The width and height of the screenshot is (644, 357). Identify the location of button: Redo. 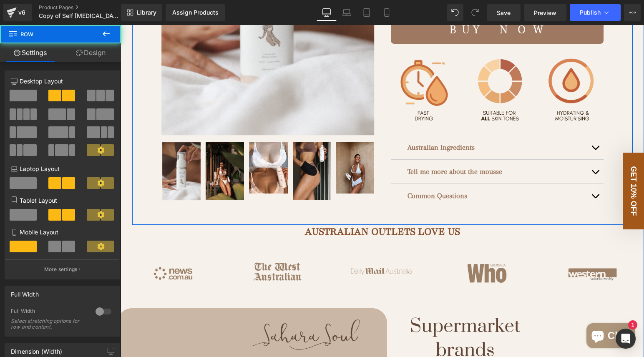
(475, 13).